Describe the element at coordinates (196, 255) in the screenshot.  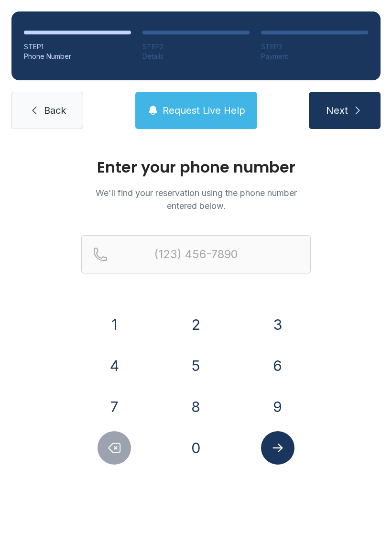
I see `input: Reservation phone number` at that location.